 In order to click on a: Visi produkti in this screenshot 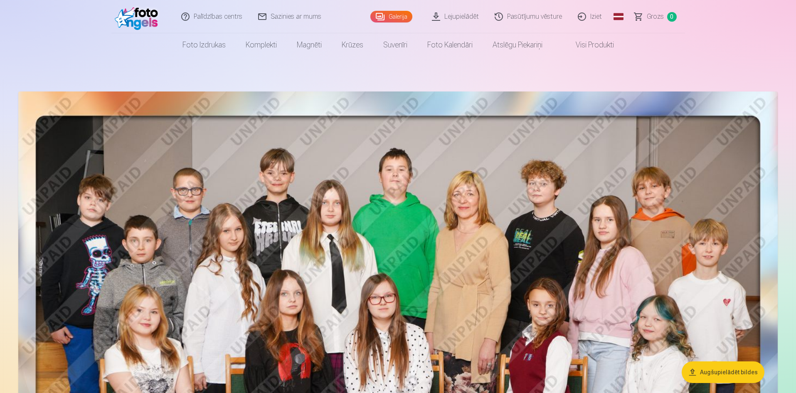, I will do `click(588, 45)`.